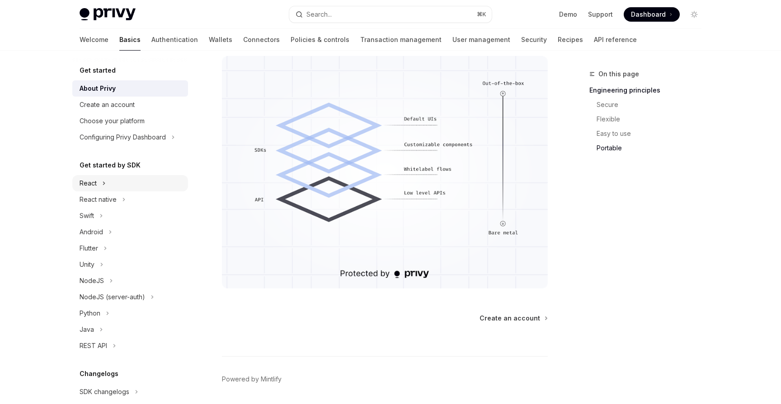  I want to click on div: About Privy, so click(98, 89).